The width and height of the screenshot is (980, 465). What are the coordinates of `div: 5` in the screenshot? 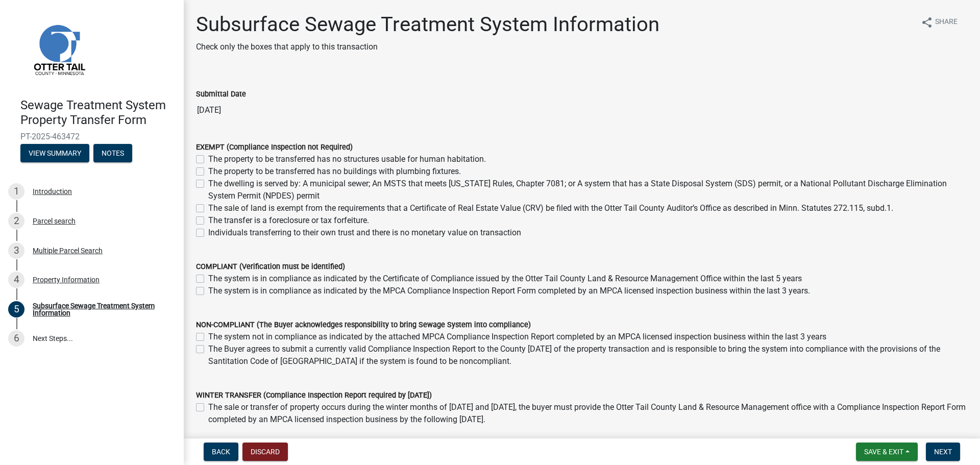 It's located at (16, 310).